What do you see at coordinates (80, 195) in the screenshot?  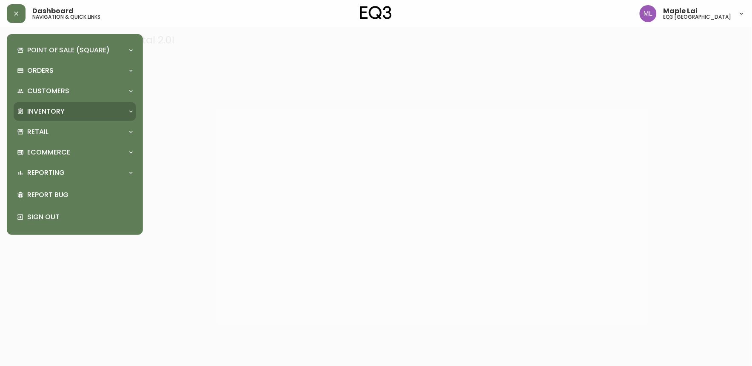 I see `p: Report Bug` at bounding box center [80, 195].